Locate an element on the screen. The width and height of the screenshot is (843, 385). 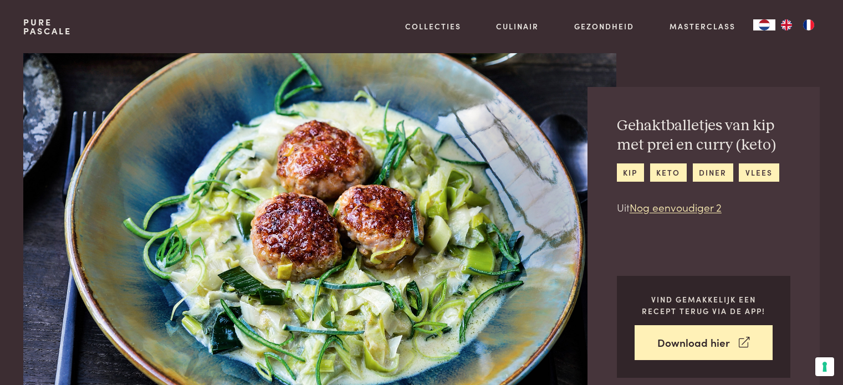
a: diner is located at coordinates (713, 172).